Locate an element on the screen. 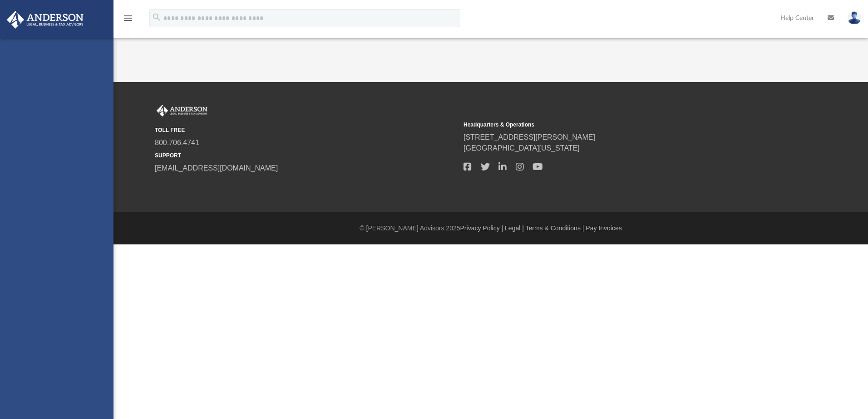  img: User Pic is located at coordinates (855, 18).